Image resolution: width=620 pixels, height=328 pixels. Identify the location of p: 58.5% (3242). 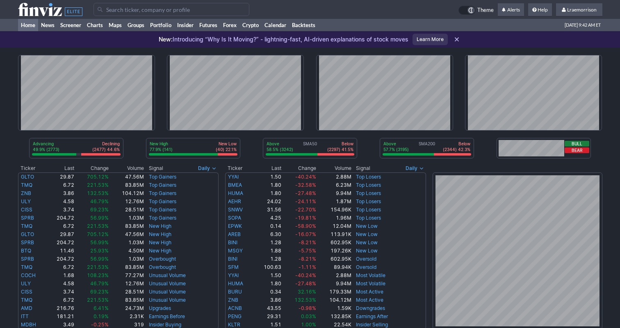
(280, 149).